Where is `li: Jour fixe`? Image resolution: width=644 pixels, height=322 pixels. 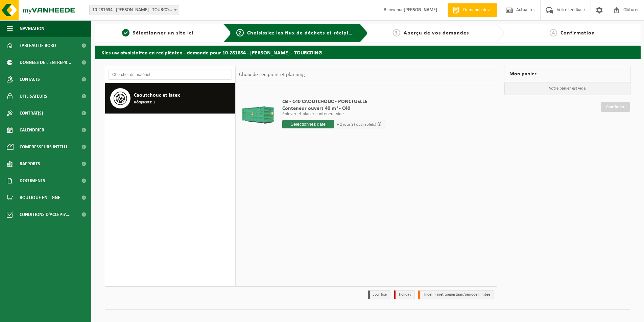 li: Jour fixe is located at coordinates (380, 295).